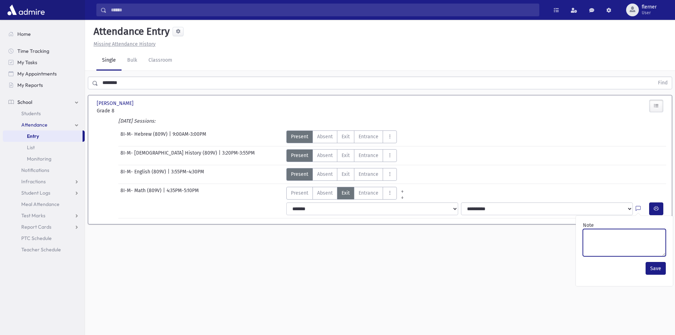 The height and width of the screenshot is (335, 675). What do you see at coordinates (44, 249) in the screenshot?
I see `a: Teacher Schedule` at bounding box center [44, 249].